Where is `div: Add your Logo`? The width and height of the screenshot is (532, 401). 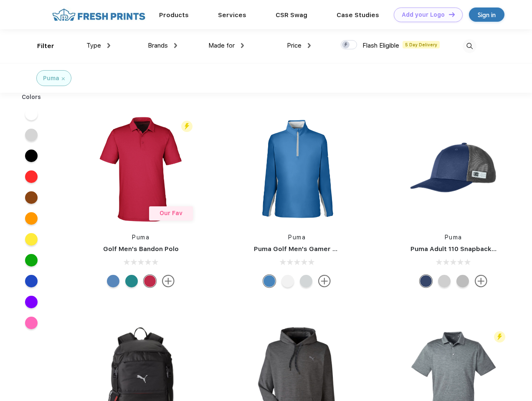 div: Add your Logo is located at coordinates (423, 15).